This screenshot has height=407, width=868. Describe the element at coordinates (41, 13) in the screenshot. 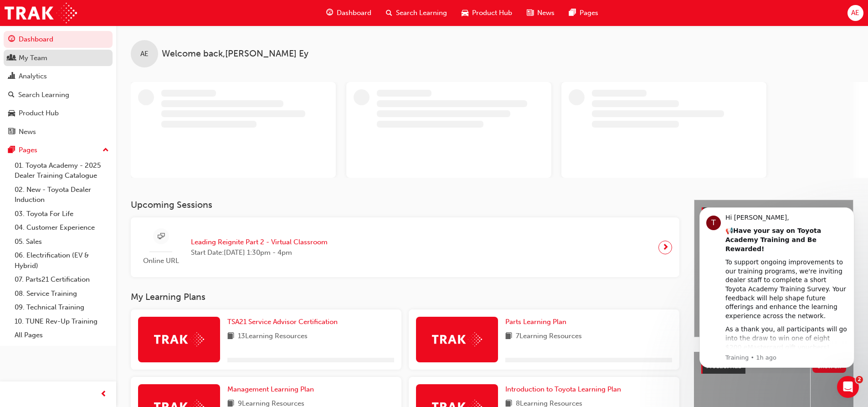

I see `a: Trak` at that location.